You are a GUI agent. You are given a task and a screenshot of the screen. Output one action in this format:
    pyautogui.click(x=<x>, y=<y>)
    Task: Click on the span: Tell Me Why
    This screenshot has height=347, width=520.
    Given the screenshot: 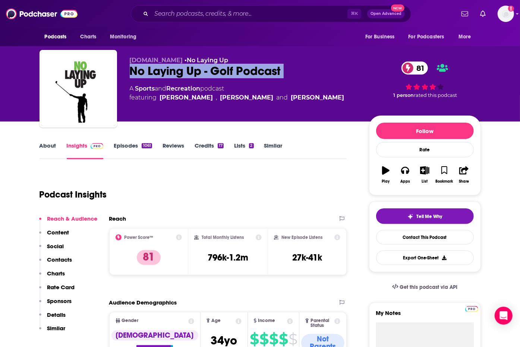 What is the action you would take?
    pyautogui.click(x=429, y=216)
    